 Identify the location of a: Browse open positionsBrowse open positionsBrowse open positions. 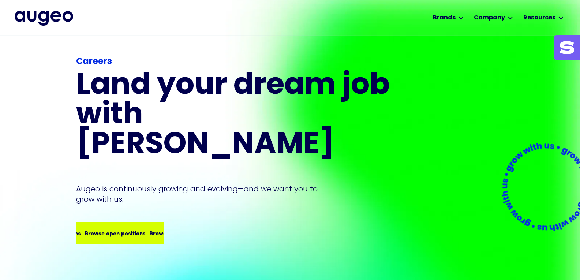
(120, 233).